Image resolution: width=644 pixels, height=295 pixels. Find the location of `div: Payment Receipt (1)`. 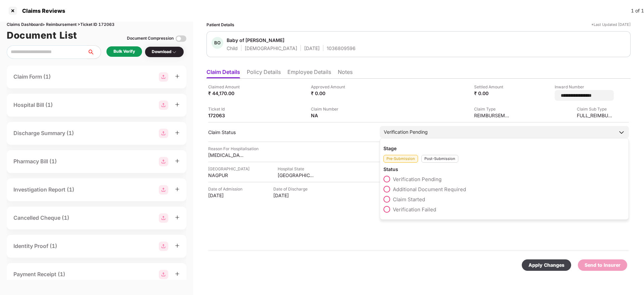

div: Payment Receipt (1) is located at coordinates (39, 275).